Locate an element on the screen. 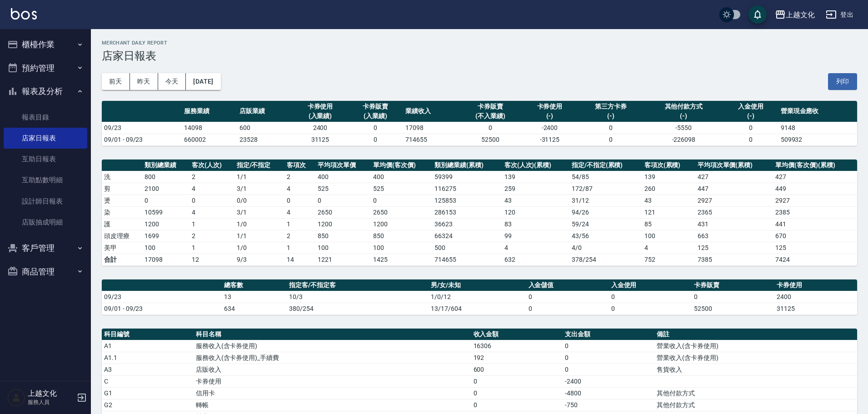 This screenshot has width=868, height=414. h2: Merchant Daily Report is located at coordinates (479, 43).